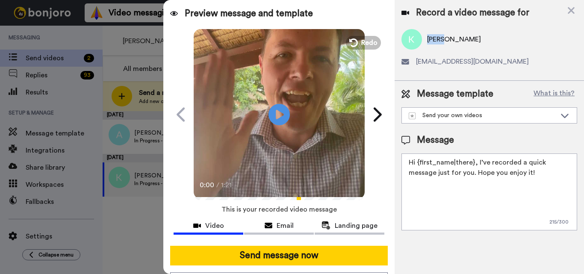 This screenshot has height=274, width=584. Describe the element at coordinates (482, 115) in the screenshot. I see `div: Send your own videos` at that location.